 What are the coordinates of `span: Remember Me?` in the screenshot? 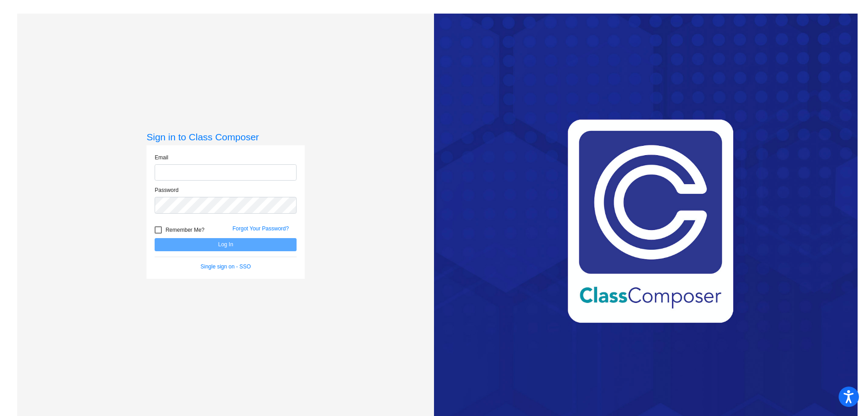 It's located at (185, 230).